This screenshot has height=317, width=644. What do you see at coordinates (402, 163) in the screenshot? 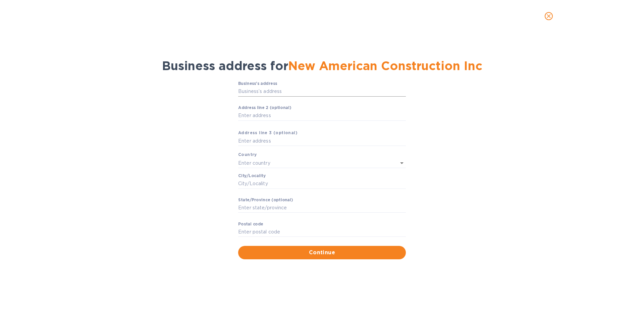
I see `button: Open` at bounding box center [402, 163].